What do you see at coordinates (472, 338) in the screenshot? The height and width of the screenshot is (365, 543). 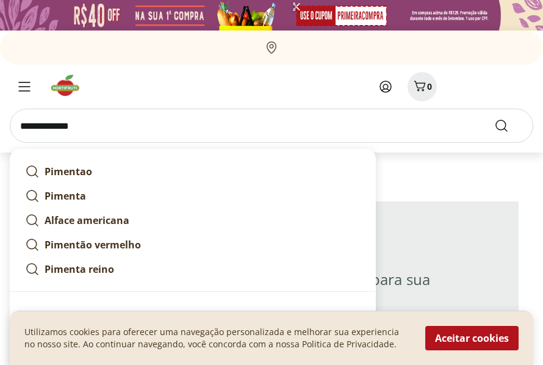 I see `button: Aceitar cookies` at bounding box center [472, 338].